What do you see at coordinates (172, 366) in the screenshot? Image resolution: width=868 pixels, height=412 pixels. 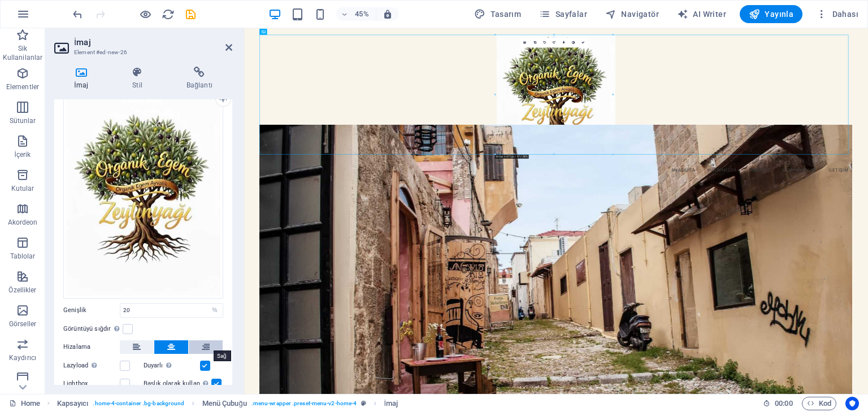 I see `label: Duyarlı` at bounding box center [172, 366].